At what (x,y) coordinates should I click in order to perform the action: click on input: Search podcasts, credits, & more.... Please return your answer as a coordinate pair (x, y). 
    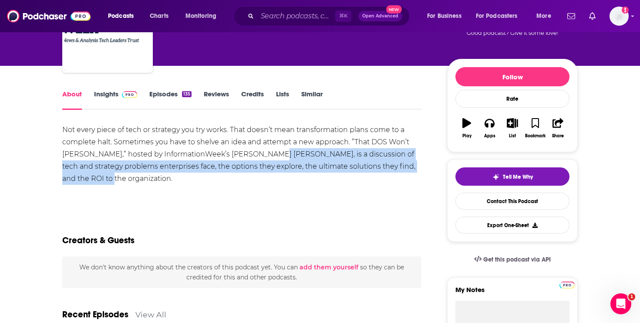
    Looking at the image, I should click on (296, 16).